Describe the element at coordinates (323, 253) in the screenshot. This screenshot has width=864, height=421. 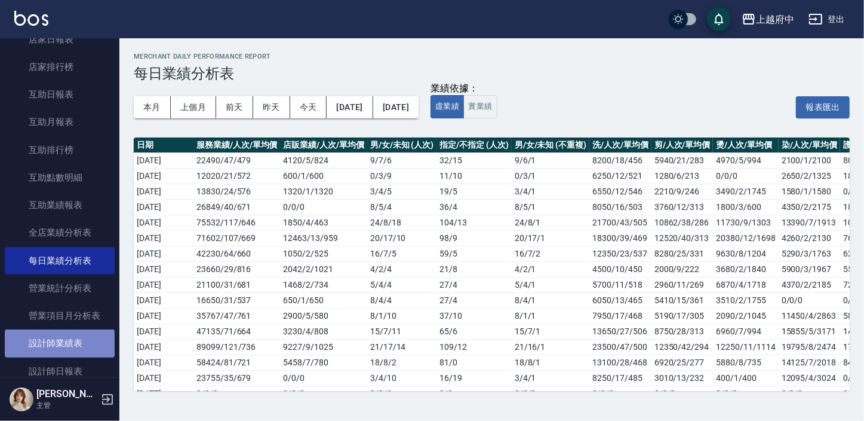
I see `td: 1050 / 2 / 525` at that location.